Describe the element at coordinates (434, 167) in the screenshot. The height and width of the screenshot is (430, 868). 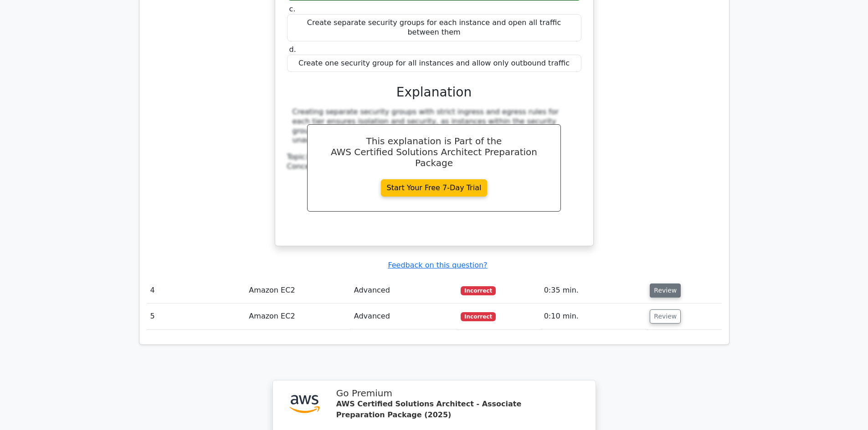
I see `div: Concept:` at that location.